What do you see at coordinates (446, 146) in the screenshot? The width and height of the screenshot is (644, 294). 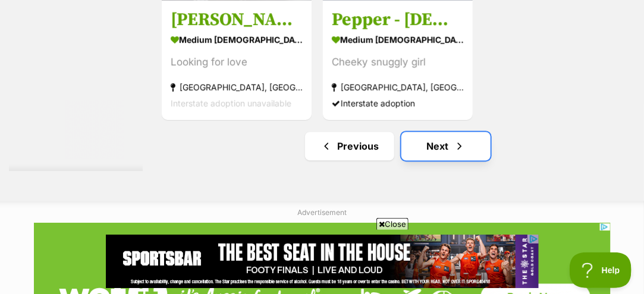 I see `a: Next page` at bounding box center [446, 146].